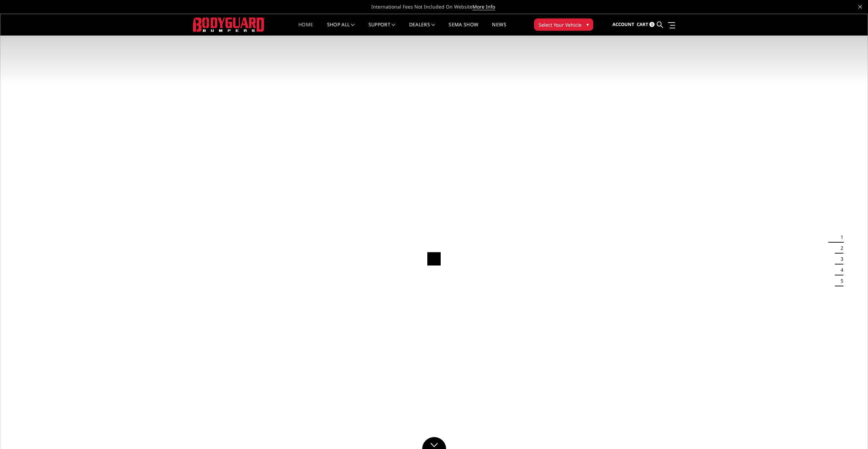 The width and height of the screenshot is (868, 449). Describe the element at coordinates (434, 443) in the screenshot. I see `a: Click to Down` at that location.